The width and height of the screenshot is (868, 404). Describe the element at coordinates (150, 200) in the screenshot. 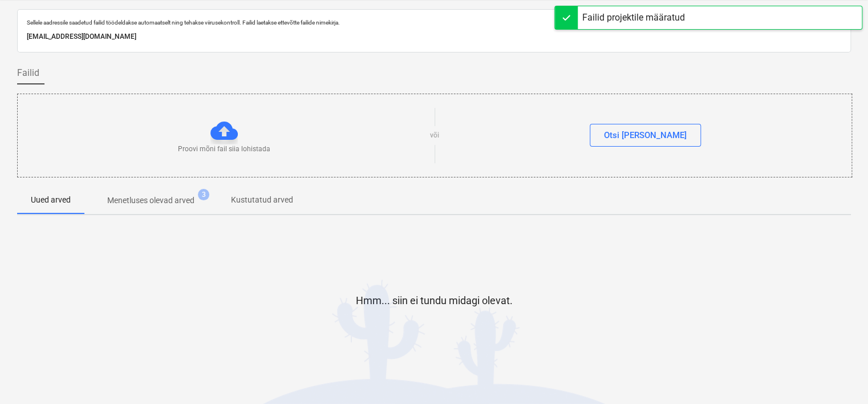

I see `p: Menetluses olevad arved` at that location.